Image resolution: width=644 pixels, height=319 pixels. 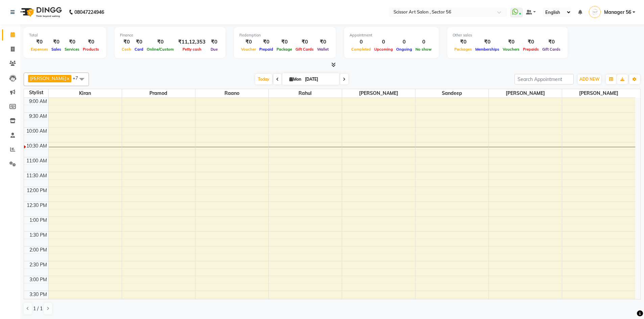 I want to click on span: Products, so click(x=91, y=49).